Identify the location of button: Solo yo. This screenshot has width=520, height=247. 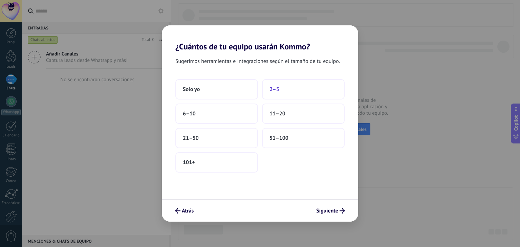
(216, 89).